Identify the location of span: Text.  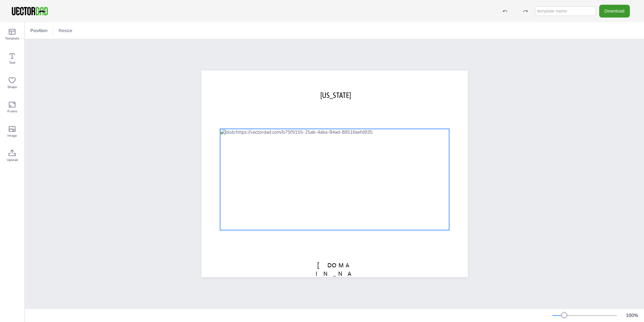
(12, 63).